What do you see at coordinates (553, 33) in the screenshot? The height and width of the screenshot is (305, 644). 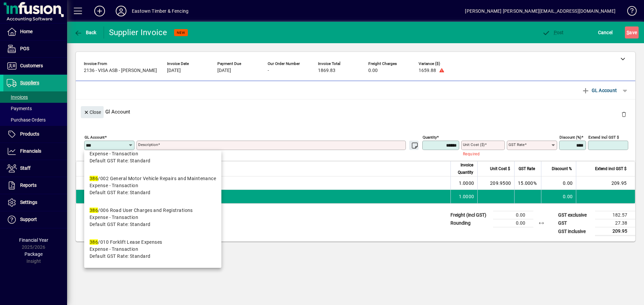 I see `span: ost` at bounding box center [553, 33].